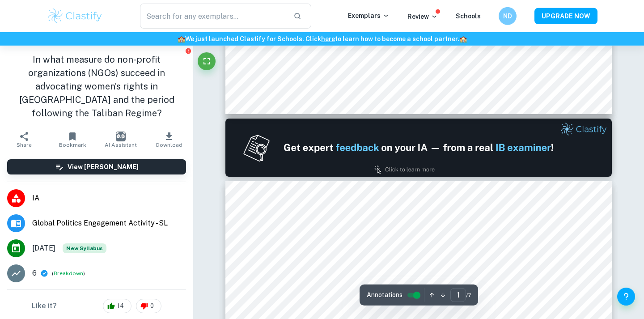  Describe the element at coordinates (508, 16) in the screenshot. I see `button: ND` at that location.